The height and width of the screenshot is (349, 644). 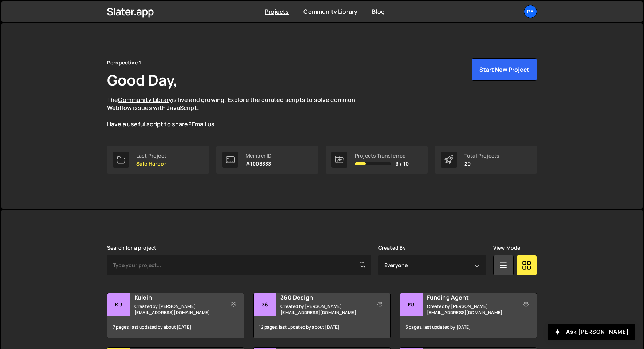 What do you see at coordinates (203, 124) in the screenshot?
I see `a: Email us` at bounding box center [203, 124].